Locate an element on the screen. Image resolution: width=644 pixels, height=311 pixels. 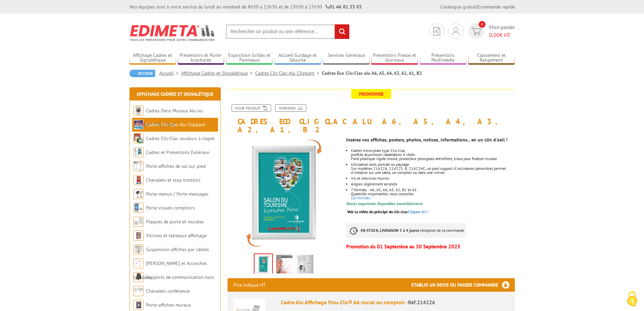
img: Porte-affiches muraux is located at coordinates (138, 305).